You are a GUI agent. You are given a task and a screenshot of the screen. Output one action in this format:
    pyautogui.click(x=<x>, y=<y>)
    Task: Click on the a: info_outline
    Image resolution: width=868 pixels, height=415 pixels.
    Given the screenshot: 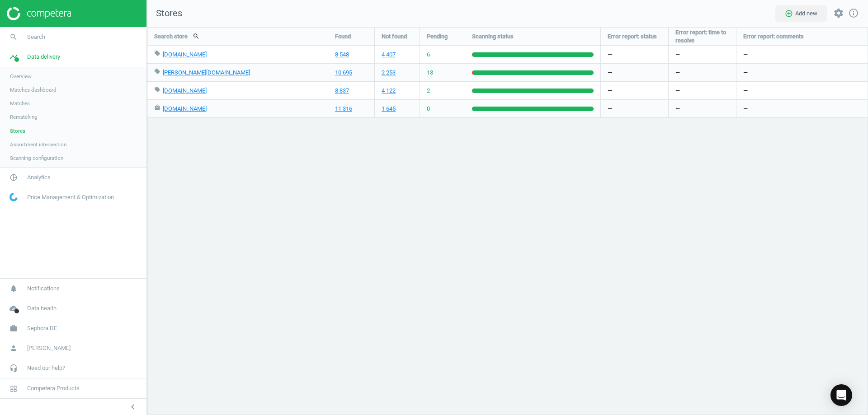 What is the action you would take?
    pyautogui.click(x=853, y=14)
    